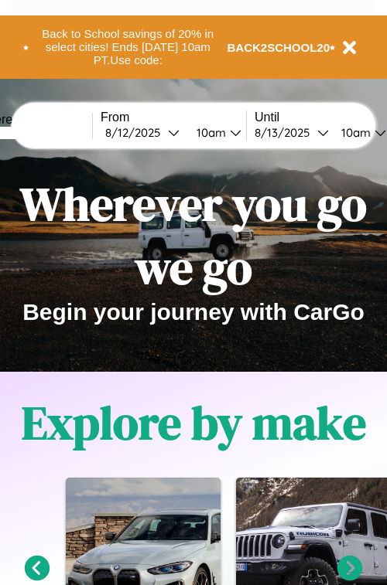 The width and height of the screenshot is (387, 585). What do you see at coordinates (173, 118) in the screenshot?
I see `label: From` at bounding box center [173, 118].